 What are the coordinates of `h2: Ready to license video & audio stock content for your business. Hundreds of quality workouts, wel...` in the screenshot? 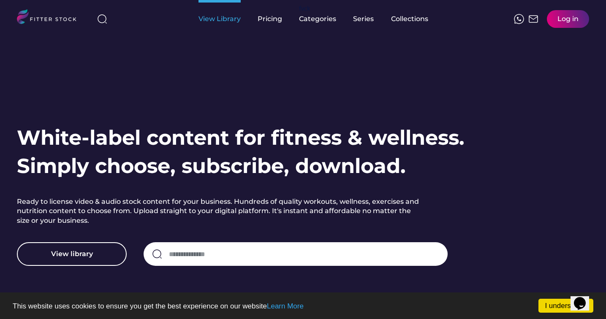 It's located at (219, 211).